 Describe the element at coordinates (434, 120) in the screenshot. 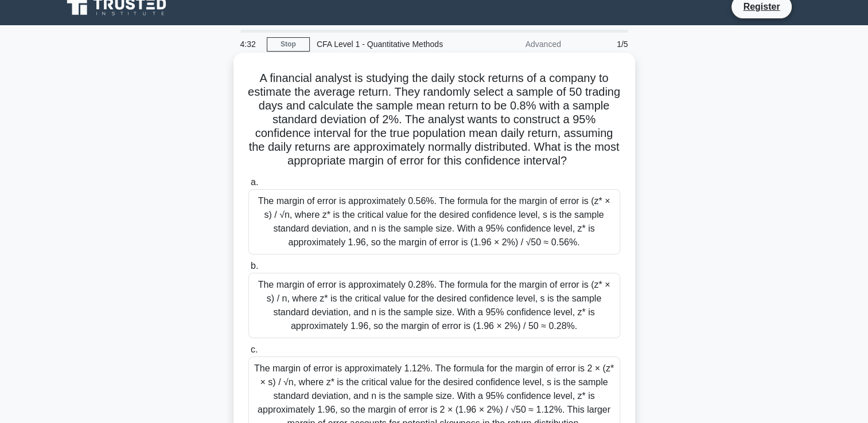

I see `h5: A financial analyst is studying the daily stock returns of a company to estimate the average retu...` at that location.